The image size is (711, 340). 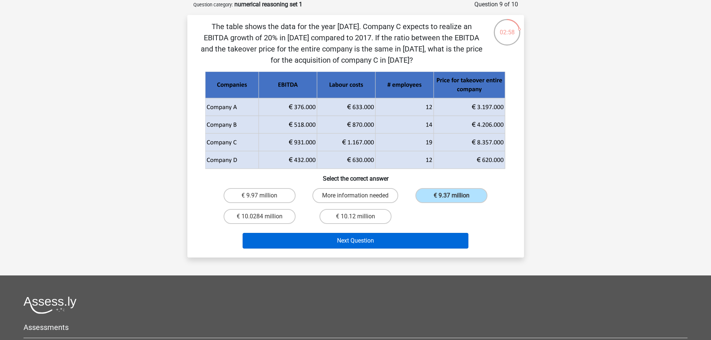 I want to click on label: € 9.97 million, so click(x=259, y=196).